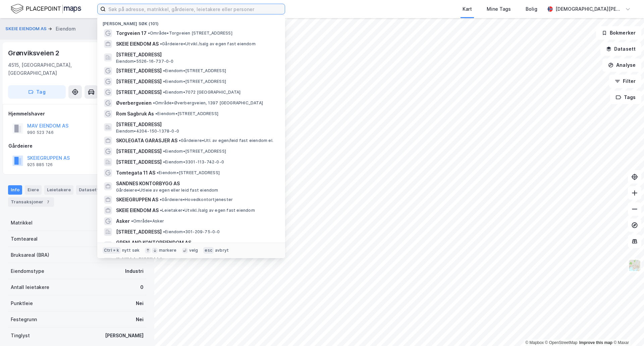  Describe the element at coordinates (467, 9) in the screenshot. I see `div: Kart` at that location.